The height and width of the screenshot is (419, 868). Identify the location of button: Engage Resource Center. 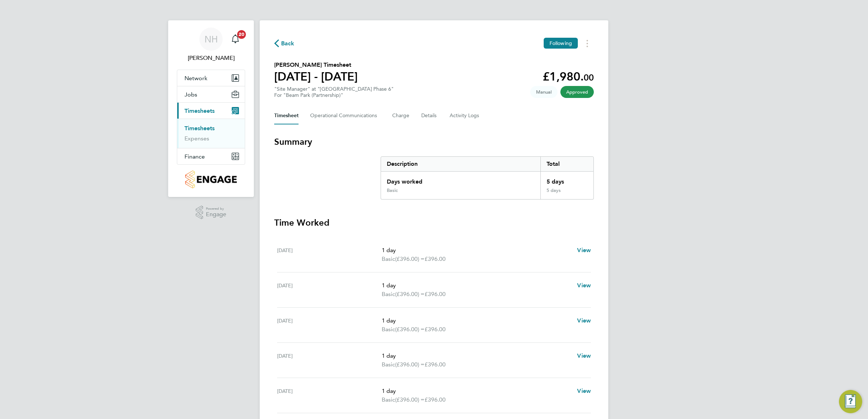
(851, 402).